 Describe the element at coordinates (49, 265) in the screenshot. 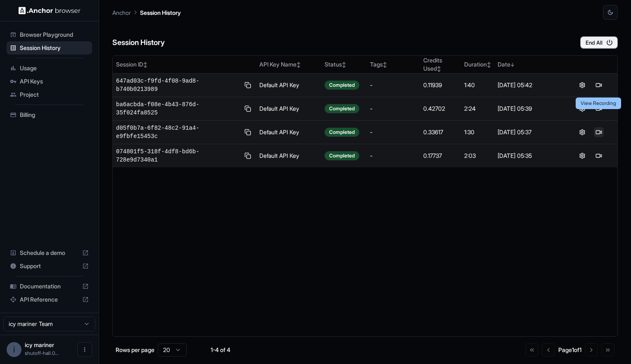

I see `span: Support` at that location.